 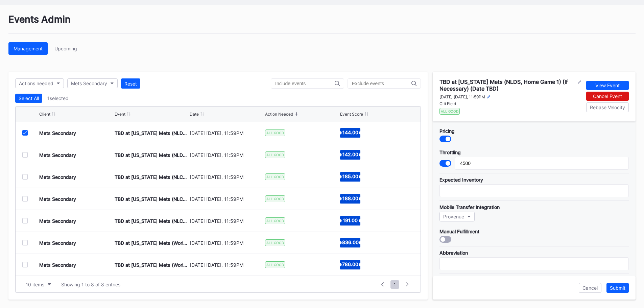 What do you see at coordinates (120, 114) in the screenshot?
I see `div: Event` at bounding box center [120, 114].